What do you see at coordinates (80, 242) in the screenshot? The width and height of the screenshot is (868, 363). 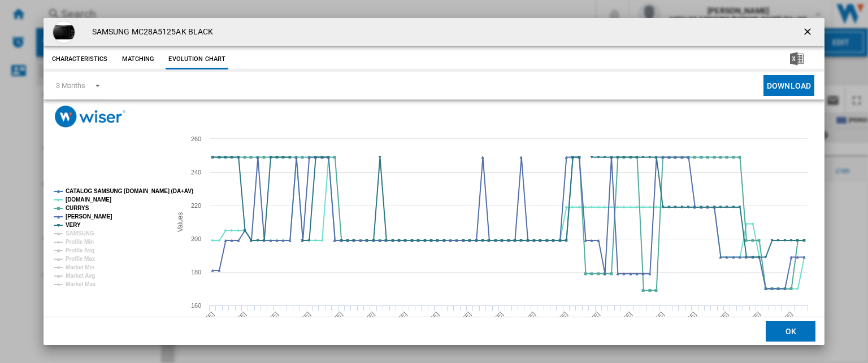 I see `tspan: Profile Min` at bounding box center [80, 242].